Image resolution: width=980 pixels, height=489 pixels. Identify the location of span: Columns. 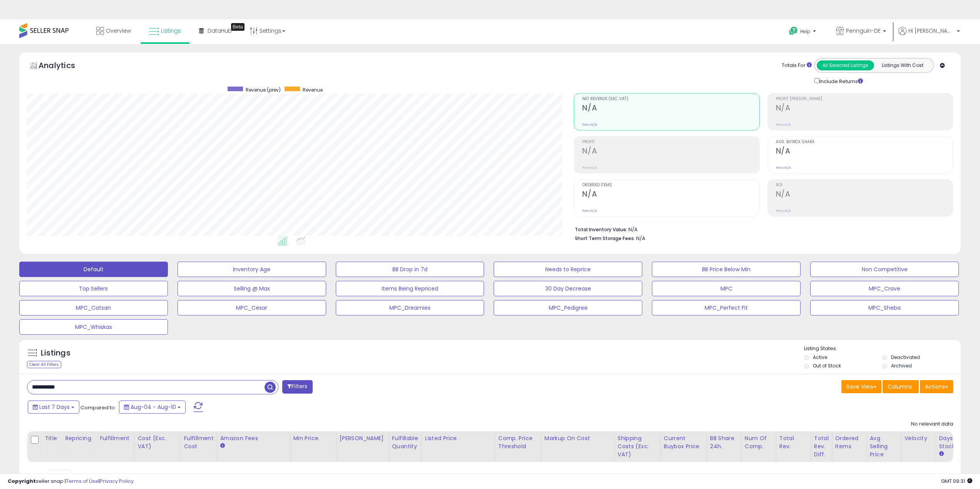
(899, 387).